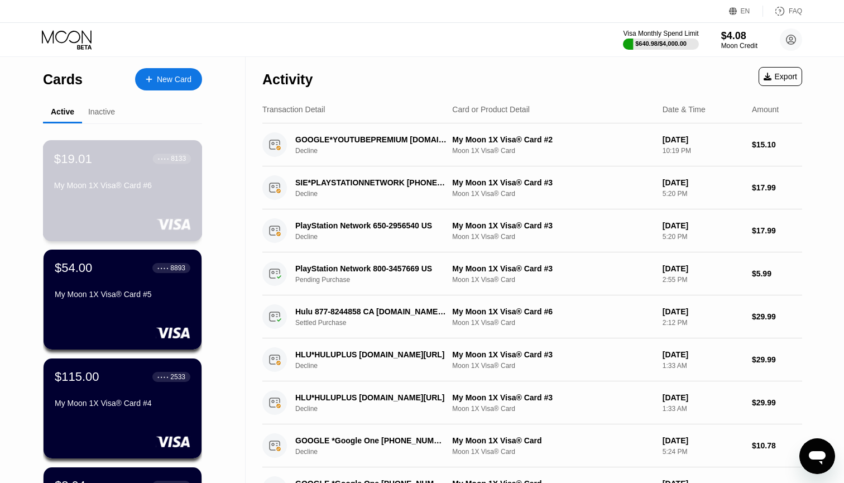 The image size is (844, 483). I want to click on div: My Moon 1X Visa® Card, so click(552, 440).